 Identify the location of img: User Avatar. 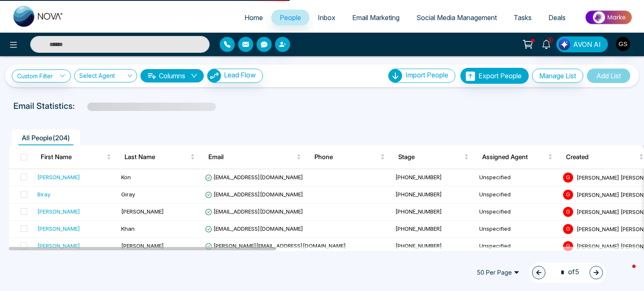
(623, 44).